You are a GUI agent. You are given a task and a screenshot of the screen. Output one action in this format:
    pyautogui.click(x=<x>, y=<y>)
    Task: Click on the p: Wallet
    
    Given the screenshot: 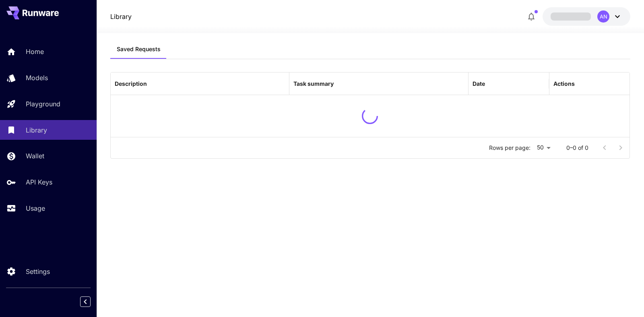 What is the action you would take?
    pyautogui.click(x=35, y=156)
    